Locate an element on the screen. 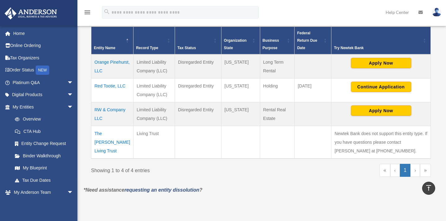 This screenshot has height=221, width=446. span: Try Newtek Bank is located at coordinates (377, 48).